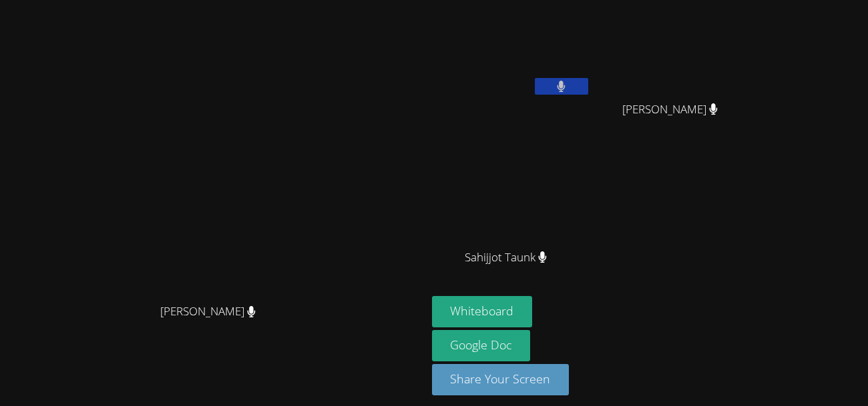 The width and height of the screenshot is (868, 406). Describe the element at coordinates (501, 380) in the screenshot. I see `button: Share Your Screen` at that location.